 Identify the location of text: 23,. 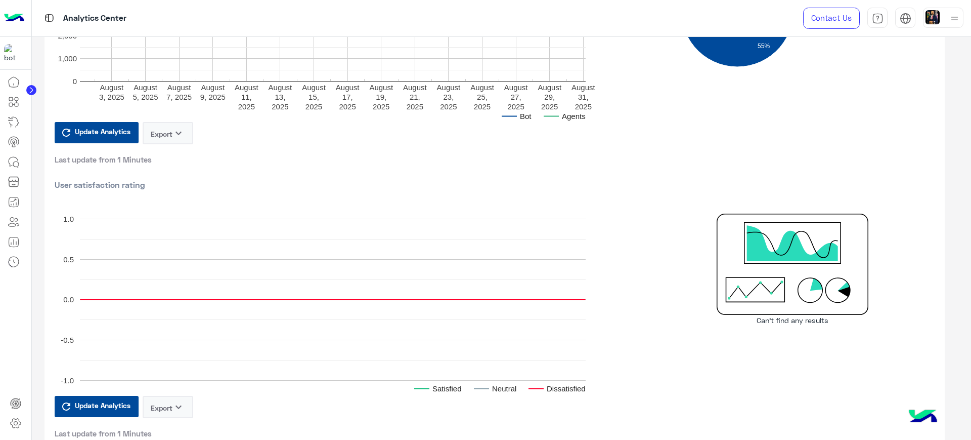
(448, 96).